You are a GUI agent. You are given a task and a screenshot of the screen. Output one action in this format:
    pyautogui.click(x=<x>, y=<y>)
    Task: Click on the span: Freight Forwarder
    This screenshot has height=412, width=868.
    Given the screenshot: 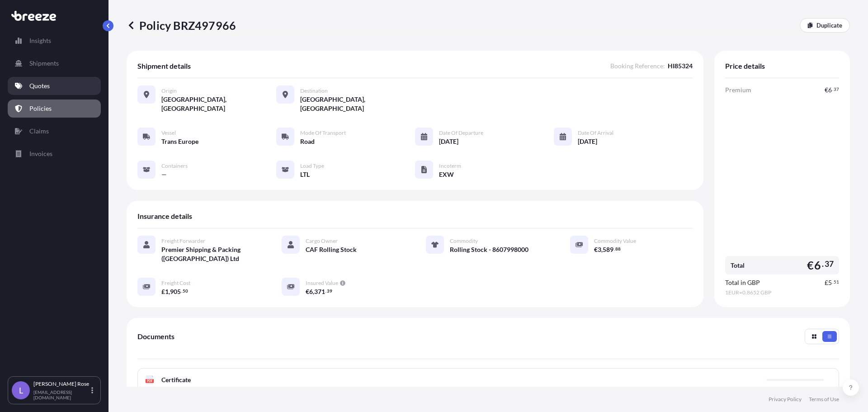 What is the action you would take?
    pyautogui.click(x=183, y=241)
    